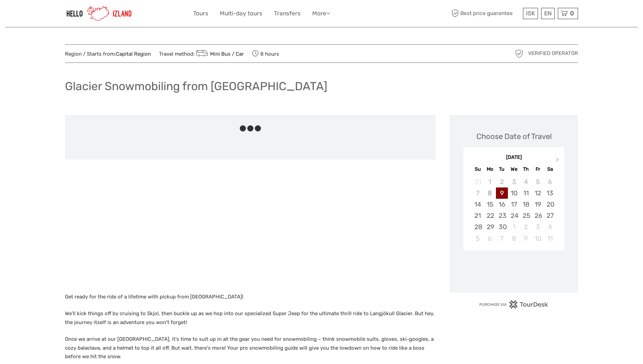 This screenshot has width=643, height=364. What do you see at coordinates (550, 169) in the screenshot?
I see `div: Sa` at bounding box center [550, 169].